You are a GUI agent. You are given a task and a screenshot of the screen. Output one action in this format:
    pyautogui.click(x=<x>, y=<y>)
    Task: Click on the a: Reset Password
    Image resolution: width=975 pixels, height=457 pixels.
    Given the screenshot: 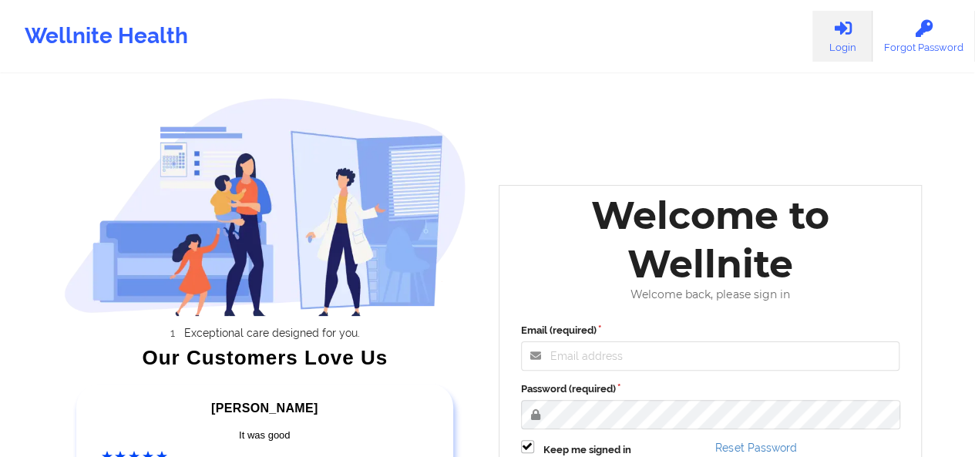 What is the action you would take?
    pyautogui.click(x=756, y=448)
    